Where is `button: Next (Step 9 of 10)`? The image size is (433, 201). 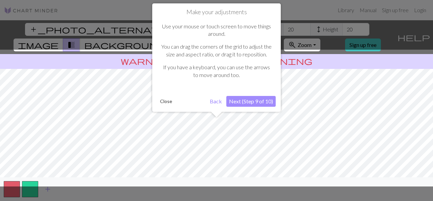
button: Next (Step 9 of 10) is located at coordinates (251, 101).